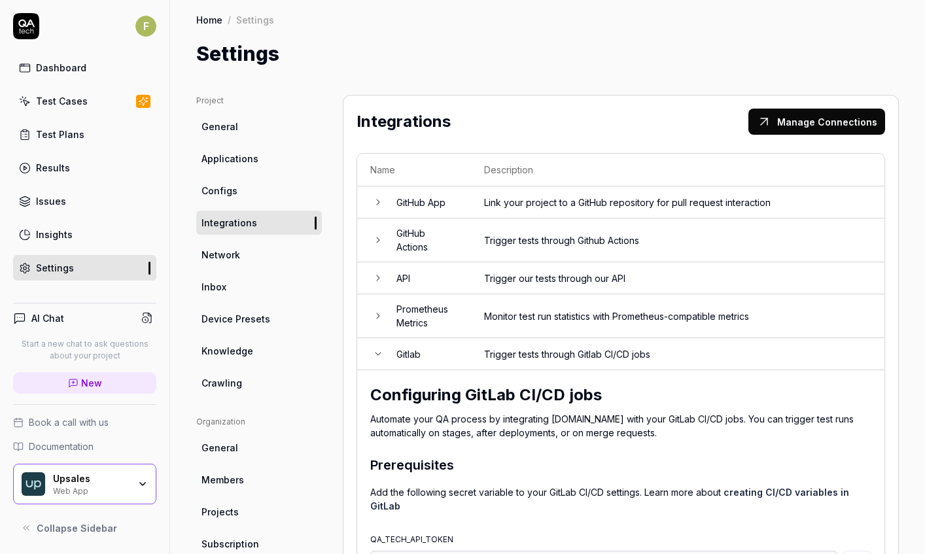 The image size is (925, 554). Describe the element at coordinates (621, 499) in the screenshot. I see `p: Add the following secret variable to your GitLab CI/CD settings. Learn more about` at that location.